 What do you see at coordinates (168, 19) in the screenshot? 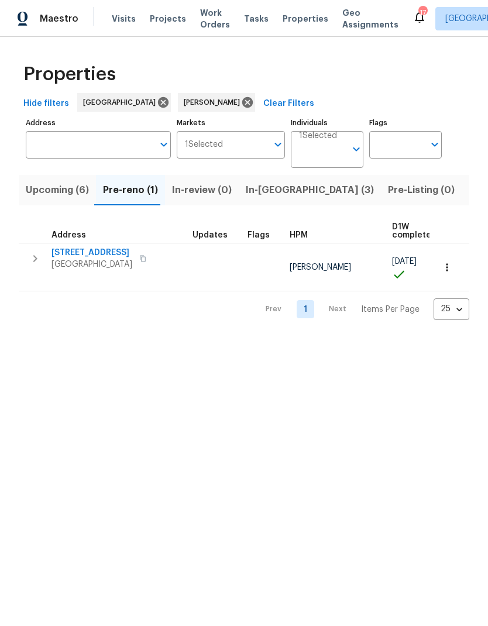
I see `span: Projects` at bounding box center [168, 19].